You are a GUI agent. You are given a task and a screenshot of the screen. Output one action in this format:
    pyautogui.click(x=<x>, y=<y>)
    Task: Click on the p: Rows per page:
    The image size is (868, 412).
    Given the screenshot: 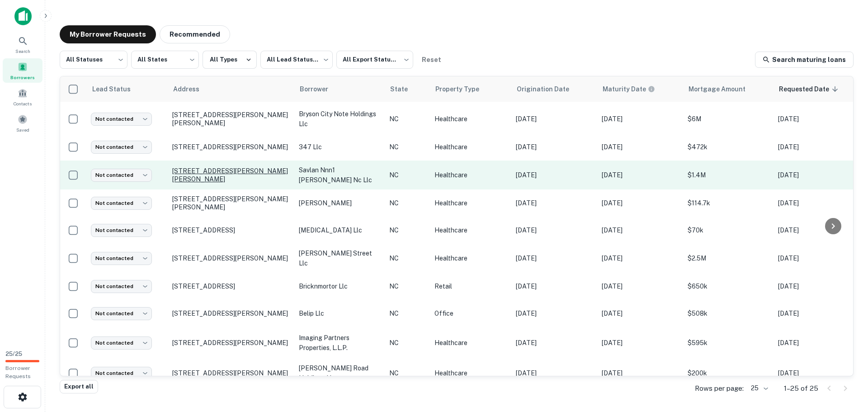 What is the action you would take?
    pyautogui.click(x=720, y=389)
    